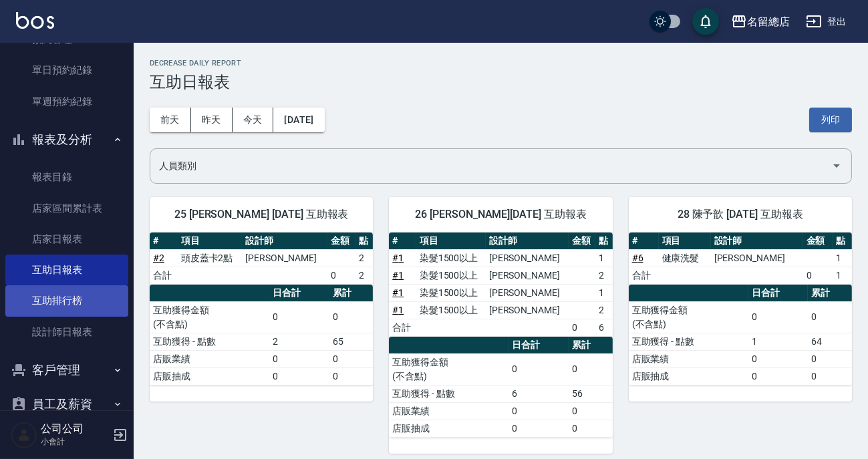  I want to click on td: 65, so click(351, 342).